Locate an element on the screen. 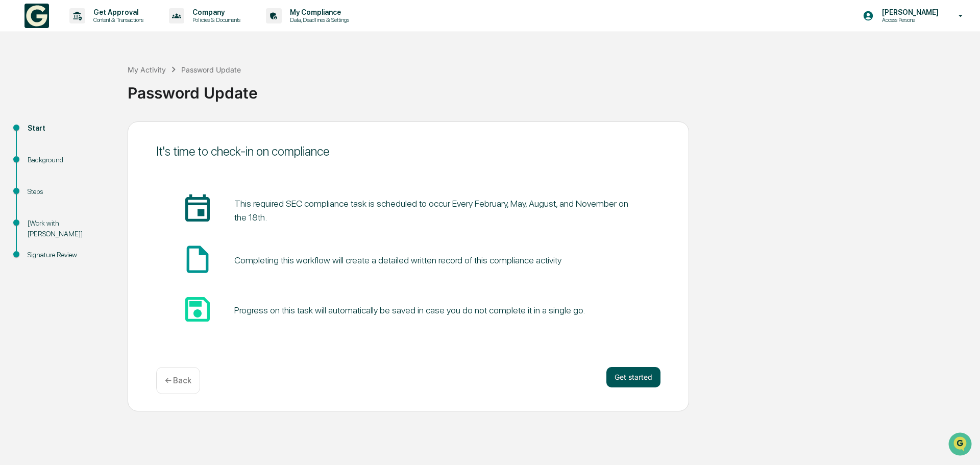 The image size is (980, 465). p: Policies & Documents is located at coordinates (215, 20).